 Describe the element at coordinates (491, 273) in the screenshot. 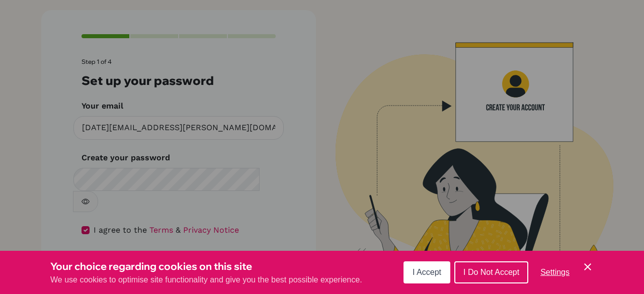

I see `button: I Do Not Accept` at that location.